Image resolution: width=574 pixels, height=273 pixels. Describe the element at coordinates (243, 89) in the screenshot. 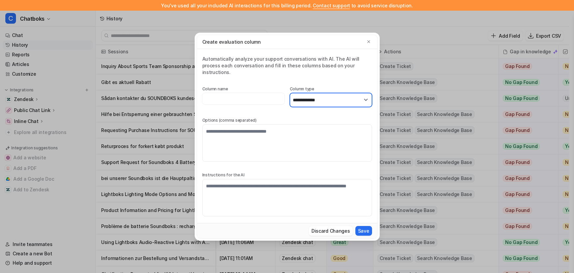

I see `label: Column name` at that location.